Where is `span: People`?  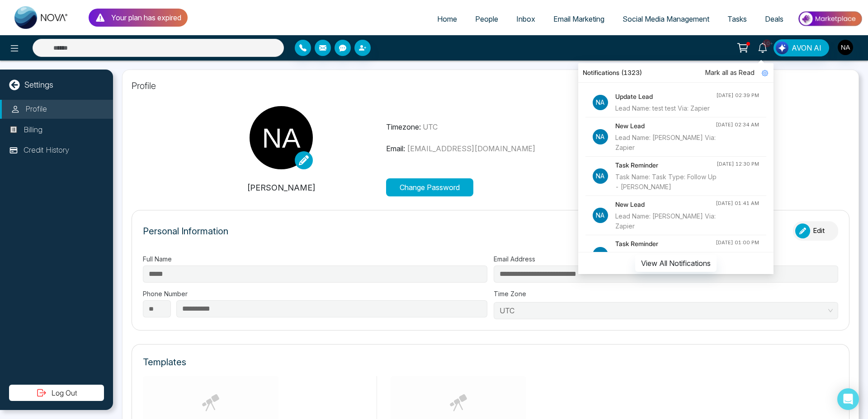 span: People is located at coordinates (486, 19).